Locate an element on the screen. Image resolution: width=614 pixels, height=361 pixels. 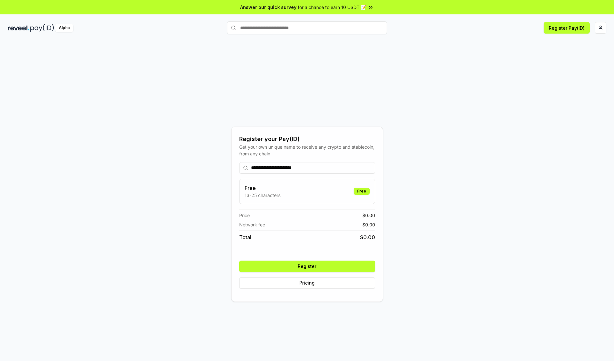
span: for a chance to earn 10 USDT 📝 is located at coordinates (332, 7).